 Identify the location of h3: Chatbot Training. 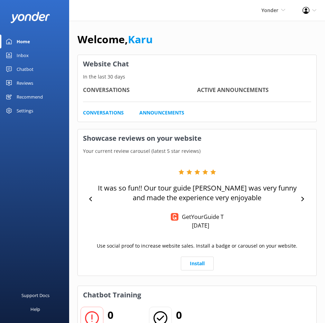
(112, 295).